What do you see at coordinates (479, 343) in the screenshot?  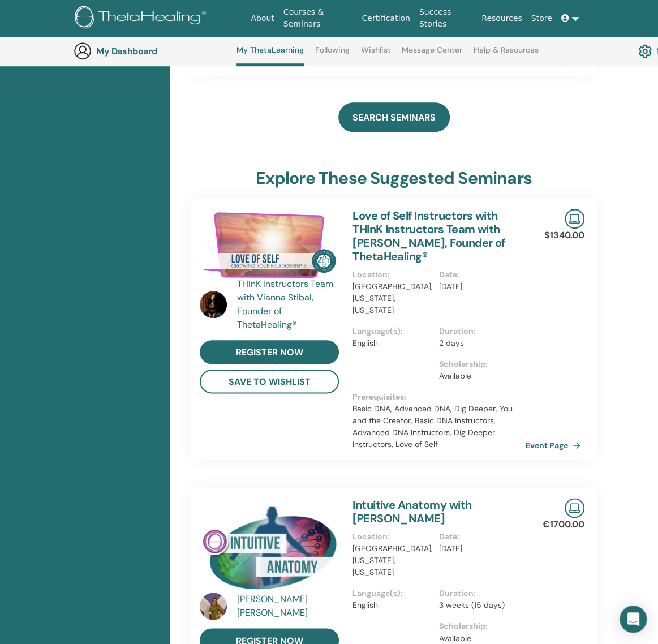 I see `p: 2 days` at bounding box center [479, 343].